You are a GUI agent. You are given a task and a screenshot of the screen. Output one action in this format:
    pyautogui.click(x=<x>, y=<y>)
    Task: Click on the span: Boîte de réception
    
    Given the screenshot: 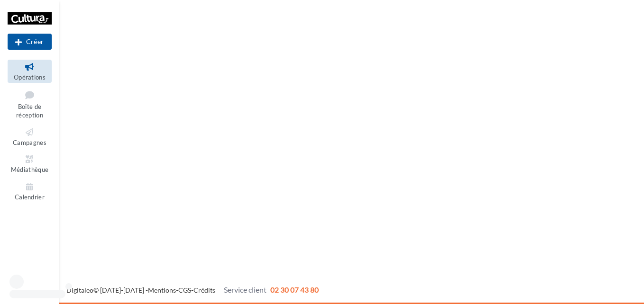 What is the action you would take?
    pyautogui.click(x=30, y=111)
    